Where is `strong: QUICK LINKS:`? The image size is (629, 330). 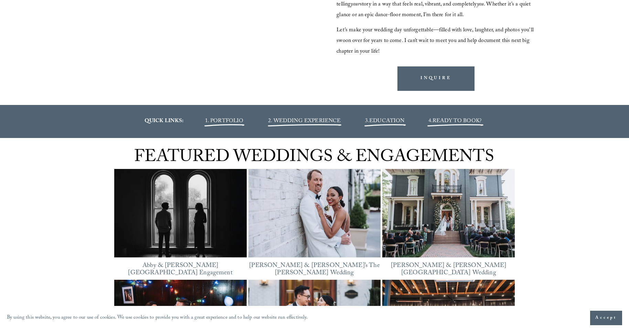
strong: QUICK LINKS: is located at coordinates (164, 121).